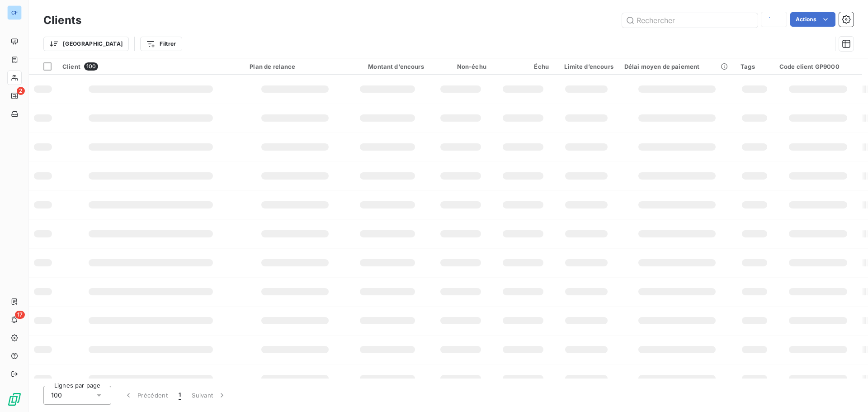  I want to click on div: Montant d'encours, so click(387, 66).